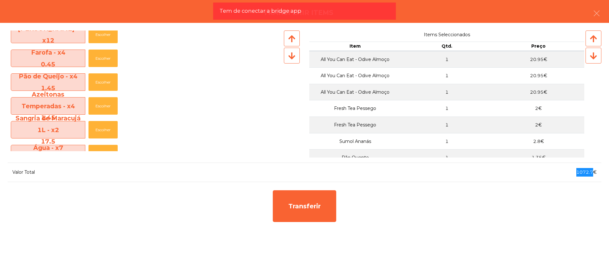  I want to click on th: Qtd., so click(447, 46).